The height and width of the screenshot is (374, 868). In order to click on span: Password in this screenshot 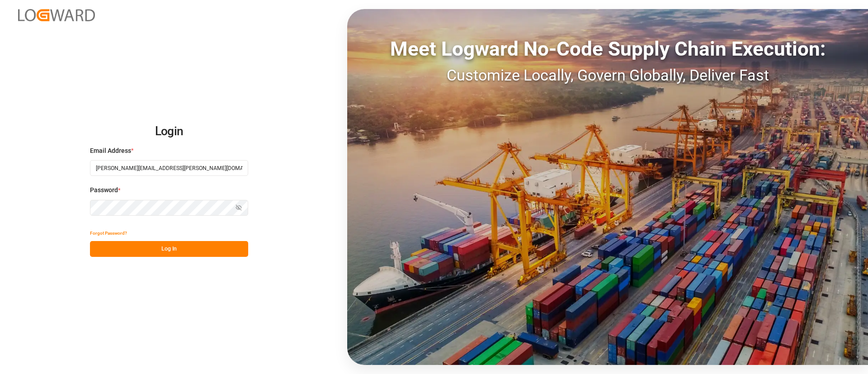, I will do `click(104, 190)`.